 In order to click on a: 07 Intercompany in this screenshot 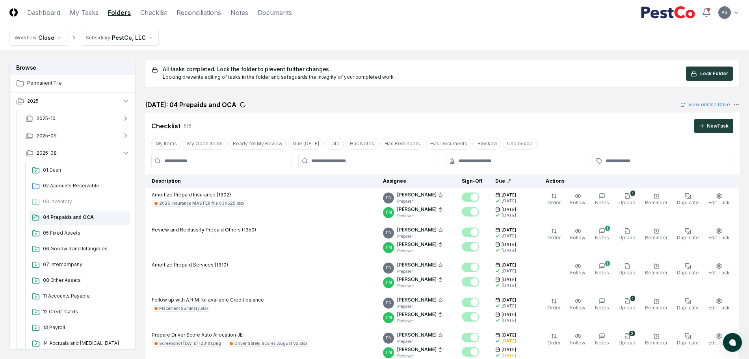, I will do `click(79, 265)`.